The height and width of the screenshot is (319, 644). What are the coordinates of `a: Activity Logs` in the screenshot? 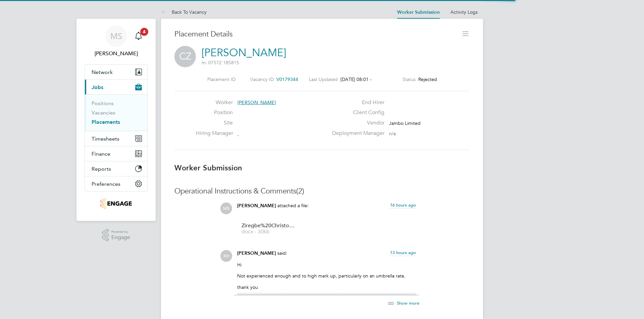 It's located at (464, 12).